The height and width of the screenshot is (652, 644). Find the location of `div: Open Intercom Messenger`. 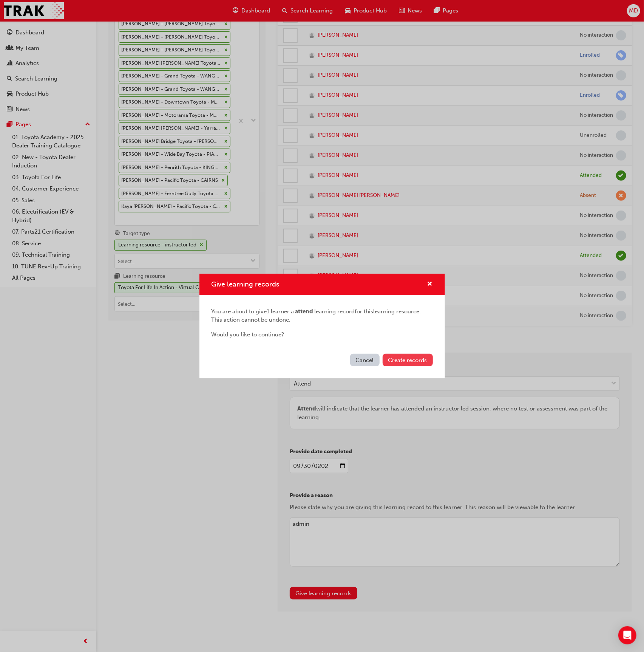

div: Open Intercom Messenger is located at coordinates (627, 635).